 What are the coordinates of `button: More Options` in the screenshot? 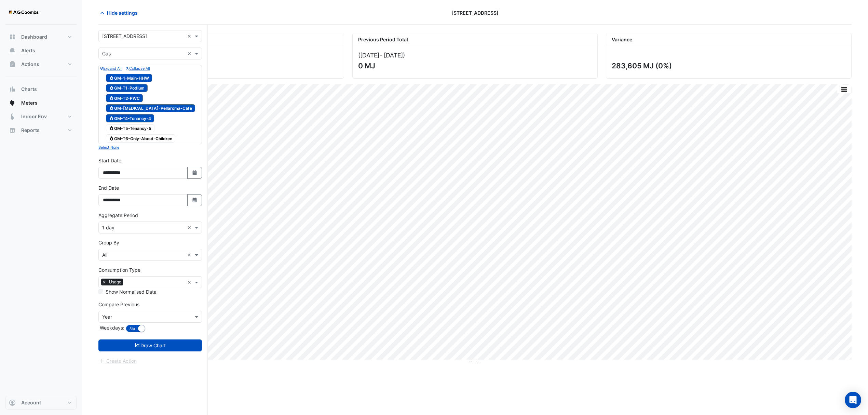 It's located at (844, 89).